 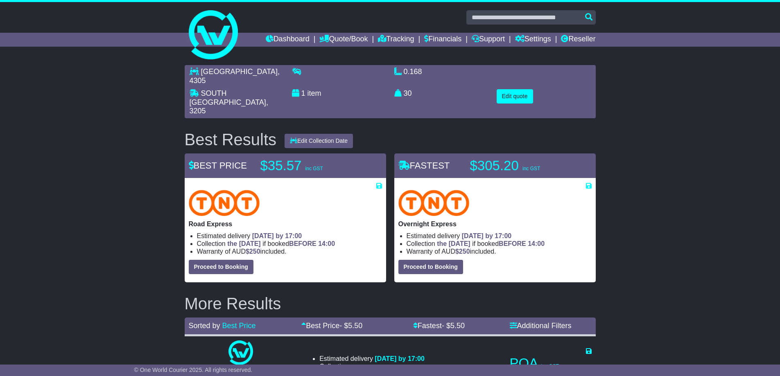 I want to click on span: Sorted by, so click(x=204, y=326).